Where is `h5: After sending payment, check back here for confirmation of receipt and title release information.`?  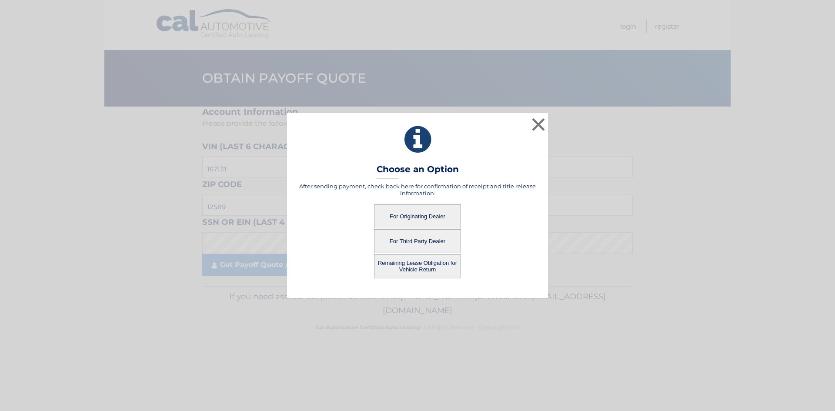
h5: After sending payment, check back here for confirmation of receipt and title release information. is located at coordinates (417, 190).